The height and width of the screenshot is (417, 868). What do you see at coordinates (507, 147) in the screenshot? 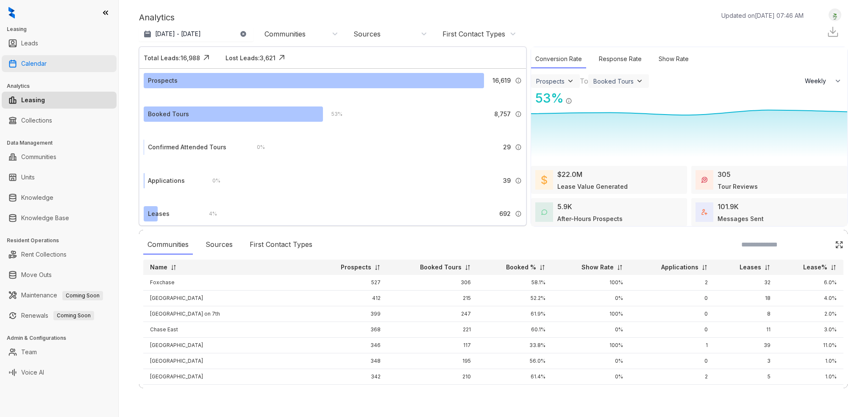
I see `span: 29` at bounding box center [507, 147].